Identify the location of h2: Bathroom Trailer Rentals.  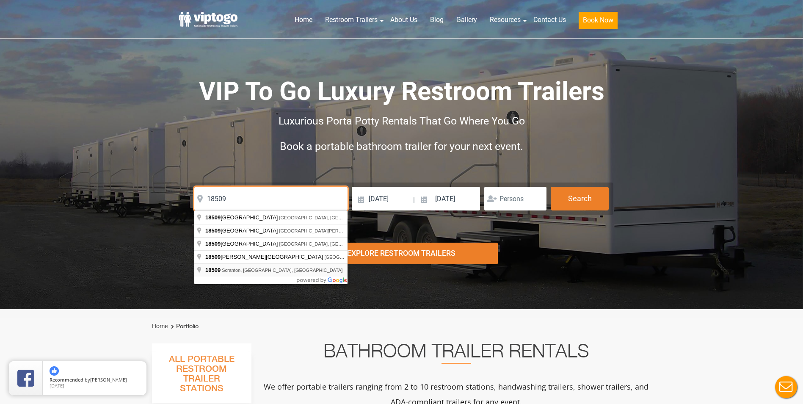
(456, 353).